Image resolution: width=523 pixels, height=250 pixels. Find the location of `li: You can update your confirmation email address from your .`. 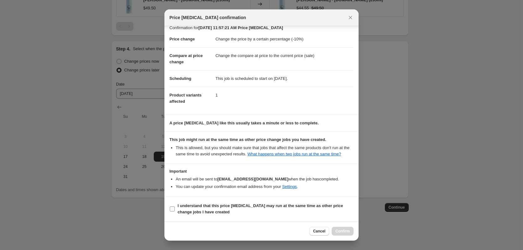

li: You can update your confirmation email address from your . is located at coordinates (265, 187).